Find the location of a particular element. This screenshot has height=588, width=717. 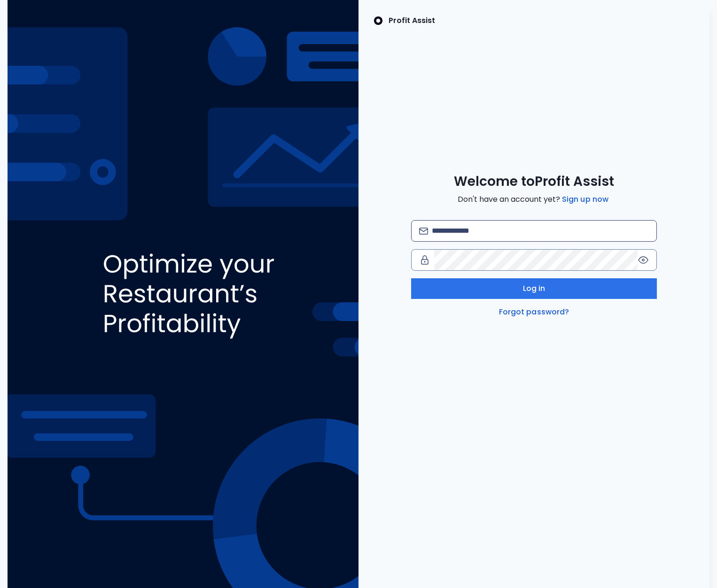

img: email is located at coordinates (423, 231).